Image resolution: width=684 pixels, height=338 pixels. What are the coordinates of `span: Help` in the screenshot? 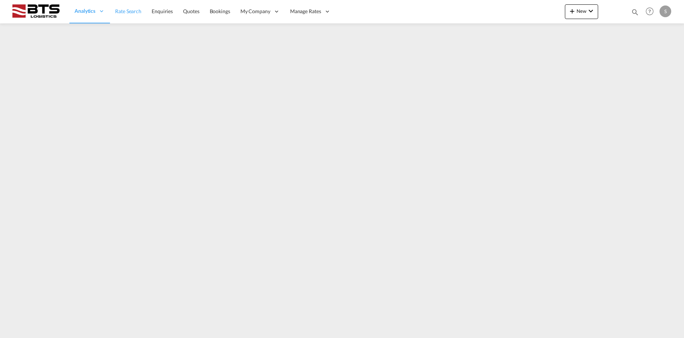 It's located at (650, 11).